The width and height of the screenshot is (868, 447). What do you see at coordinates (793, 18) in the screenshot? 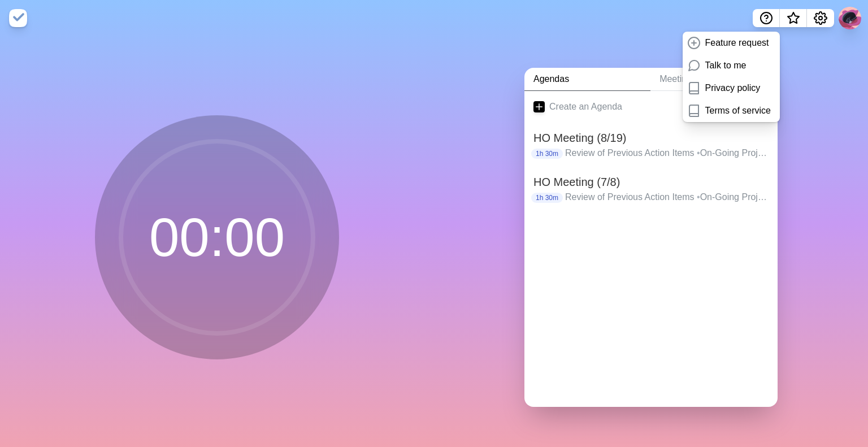
I see `button: What’s new` at bounding box center [793, 18].